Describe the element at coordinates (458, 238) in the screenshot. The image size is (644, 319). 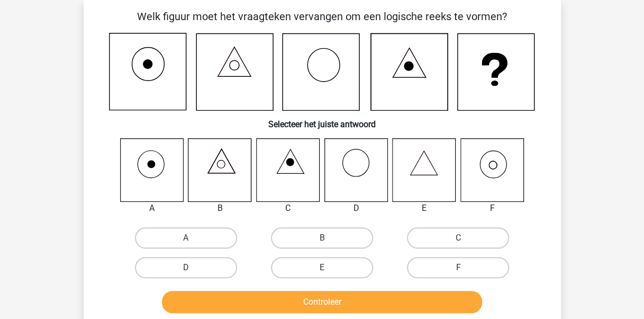
I see `label: C` at that location.